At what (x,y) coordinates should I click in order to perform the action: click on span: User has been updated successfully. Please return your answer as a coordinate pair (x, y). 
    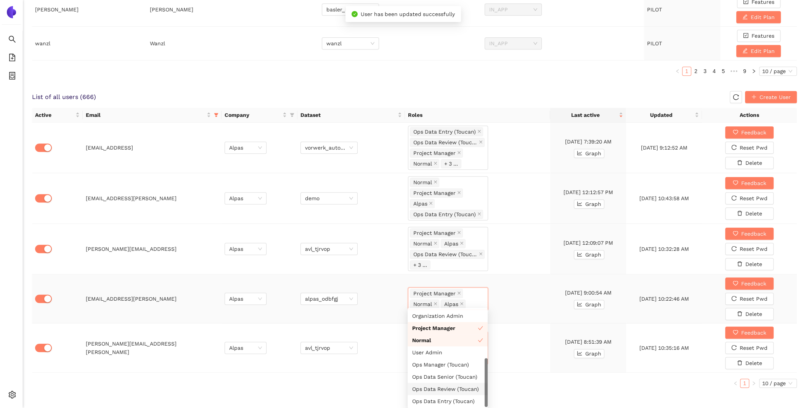
    Looking at the image, I should click on (407, 14).